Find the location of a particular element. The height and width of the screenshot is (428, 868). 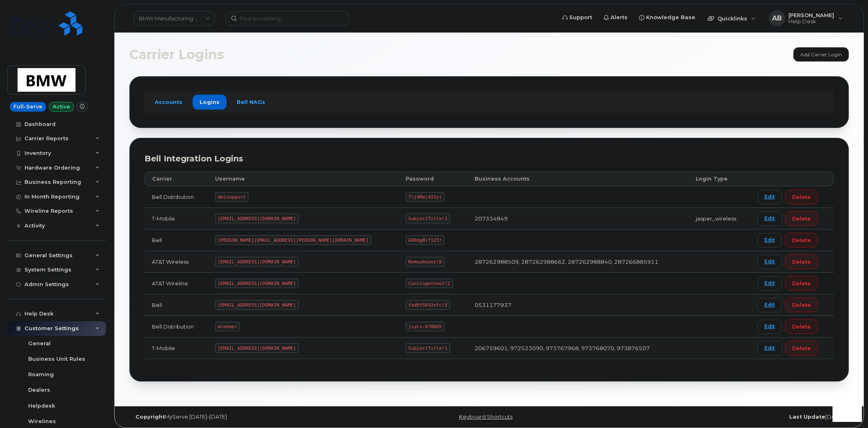

td: AT&T Wireless is located at coordinates (176, 262).